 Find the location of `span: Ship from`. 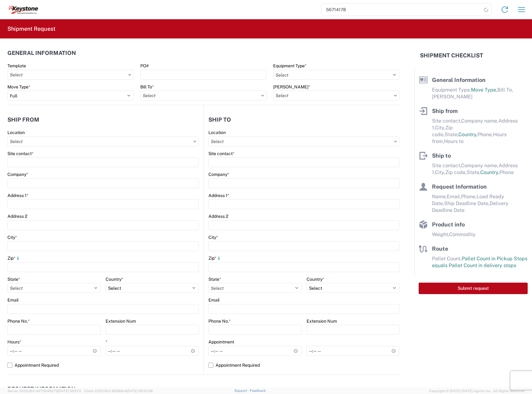

span: Ship from is located at coordinates (445, 110).